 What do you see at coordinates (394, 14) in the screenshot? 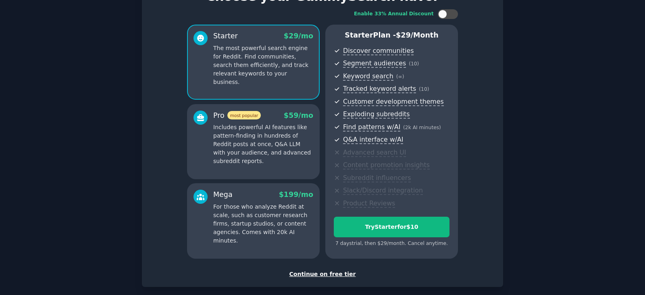
I see `div: Enable 33% Annual Discount` at bounding box center [394, 14].